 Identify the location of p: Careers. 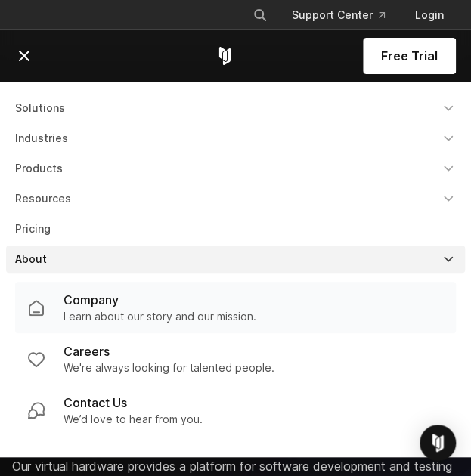
(86, 352).